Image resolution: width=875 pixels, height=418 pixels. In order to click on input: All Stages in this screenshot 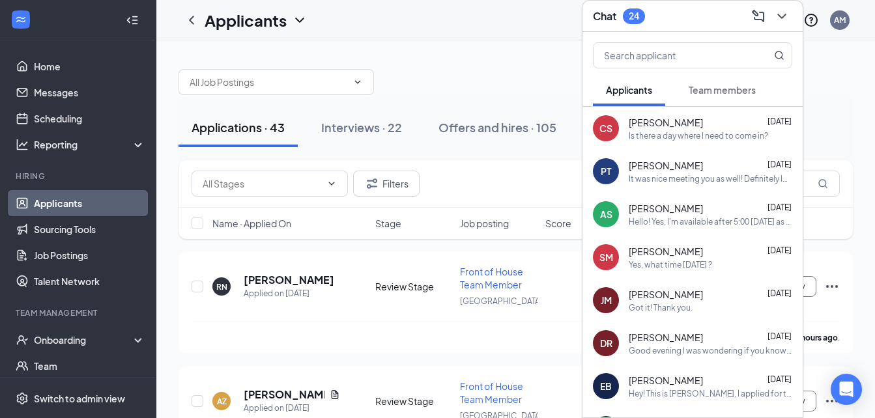, I will do `click(262, 184)`.